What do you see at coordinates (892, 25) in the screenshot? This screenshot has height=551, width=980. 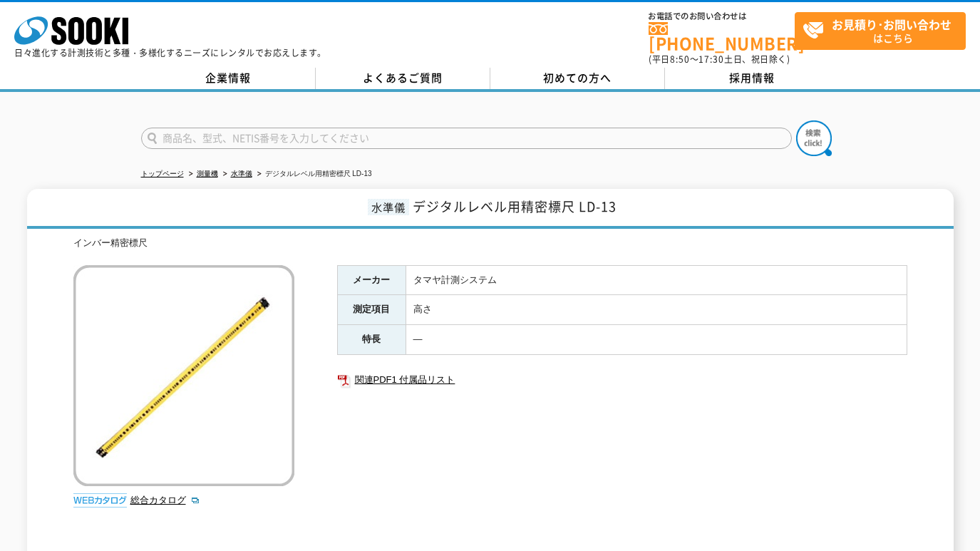 I see `strong: お見積り･お問い合わせ` at bounding box center [892, 25].